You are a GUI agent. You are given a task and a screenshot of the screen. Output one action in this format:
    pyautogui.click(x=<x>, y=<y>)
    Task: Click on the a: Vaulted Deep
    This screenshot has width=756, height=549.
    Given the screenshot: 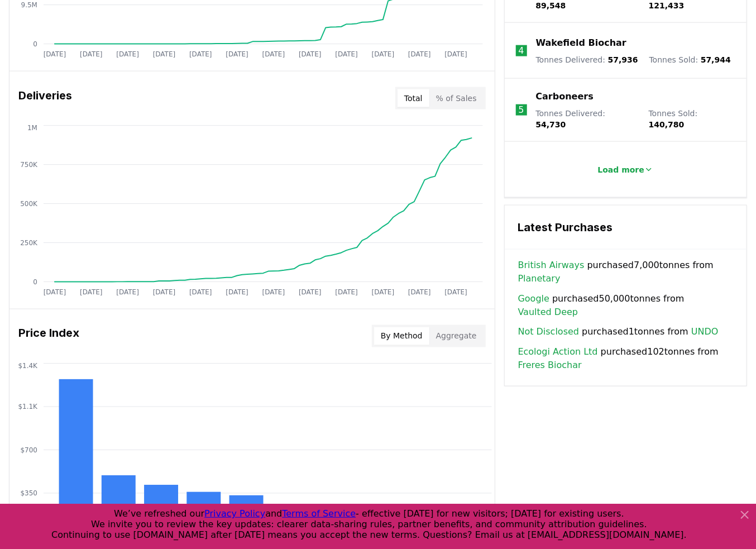 What is the action you would take?
    pyautogui.click(x=548, y=312)
    